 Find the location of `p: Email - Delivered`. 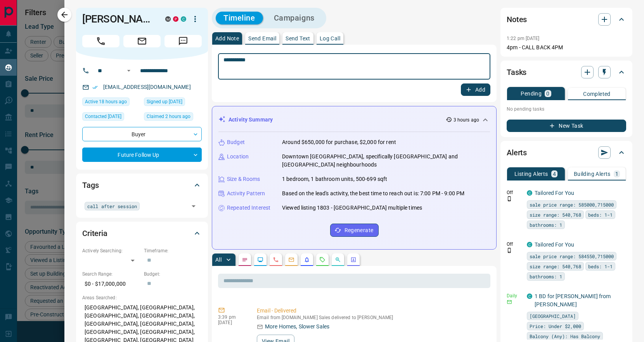

p: Email - Delivered is located at coordinates (372, 311).